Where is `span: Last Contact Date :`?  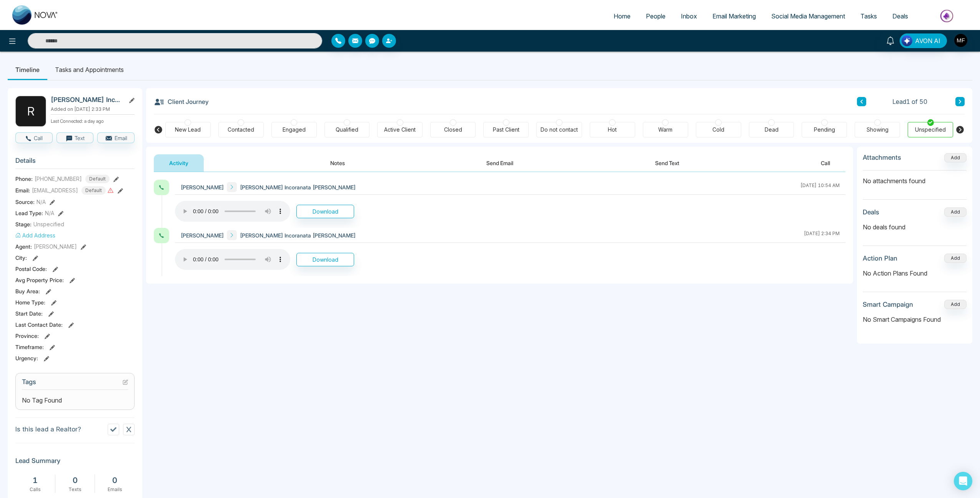
span: Last Contact Date : is located at coordinates (39, 324).